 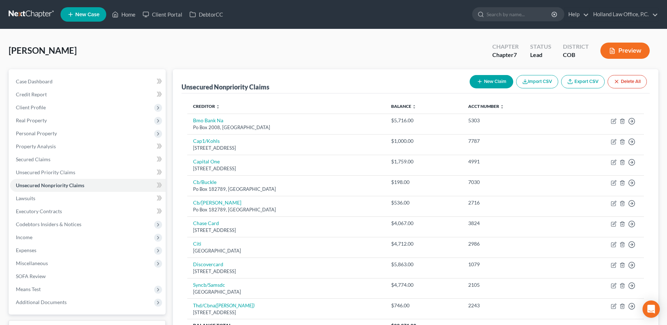 What do you see at coordinates (424, 285) in the screenshot?
I see `div: $4,774.00` at bounding box center [424, 285].